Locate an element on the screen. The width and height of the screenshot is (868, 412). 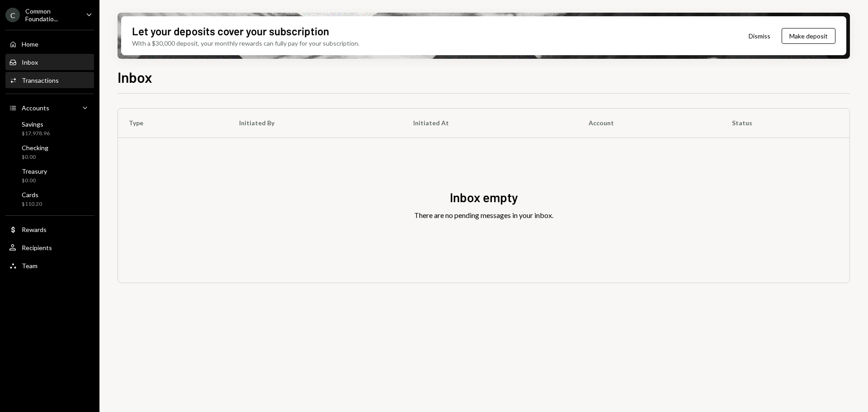
div: C is located at coordinates (13, 15).